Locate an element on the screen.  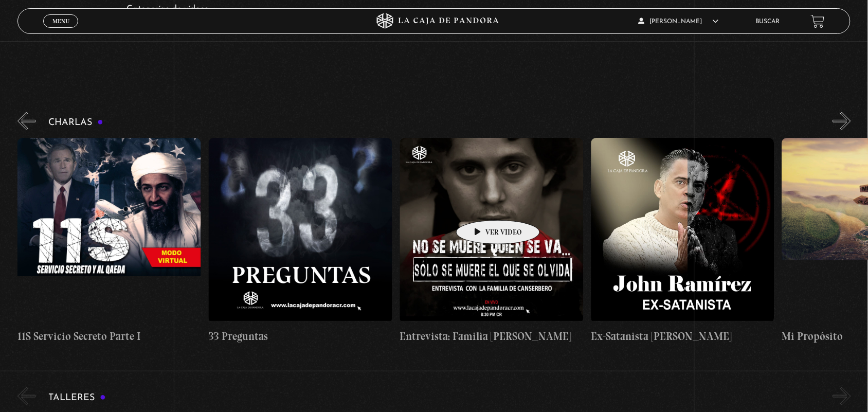
span: Cerrar is located at coordinates (60, 31).